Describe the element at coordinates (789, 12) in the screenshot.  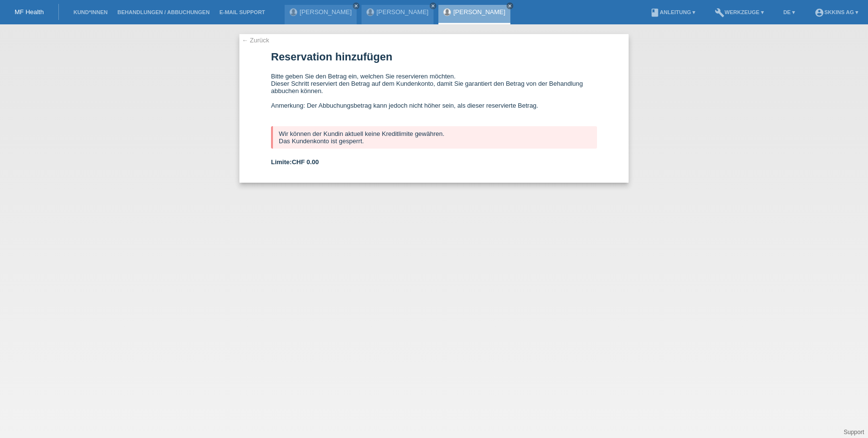
I see `a: DE ▾` at that location.